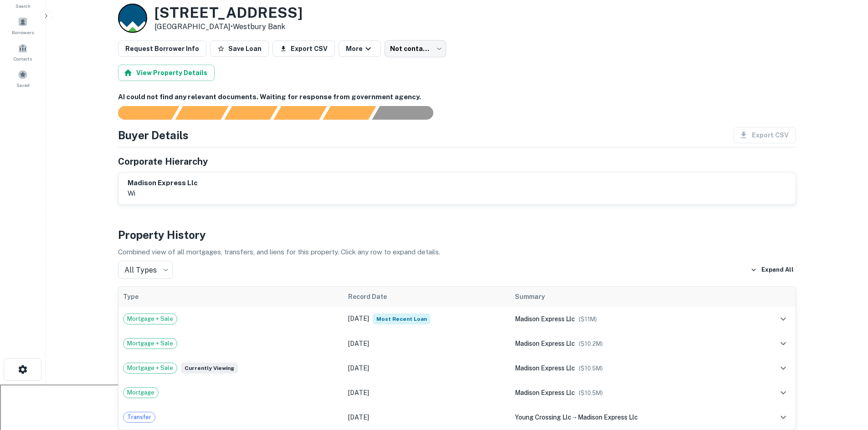 Image resolution: width=868 pixels, height=430 pixels. I want to click on span: Mortgage, so click(141, 393).